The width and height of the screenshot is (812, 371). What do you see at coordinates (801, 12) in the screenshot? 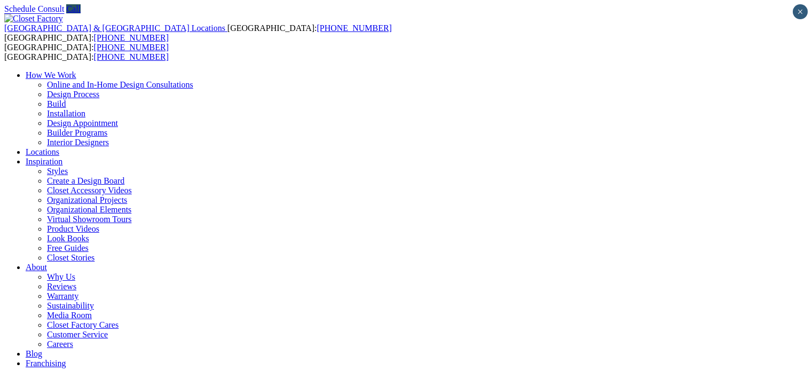
I see `button: Close` at bounding box center [801, 12].